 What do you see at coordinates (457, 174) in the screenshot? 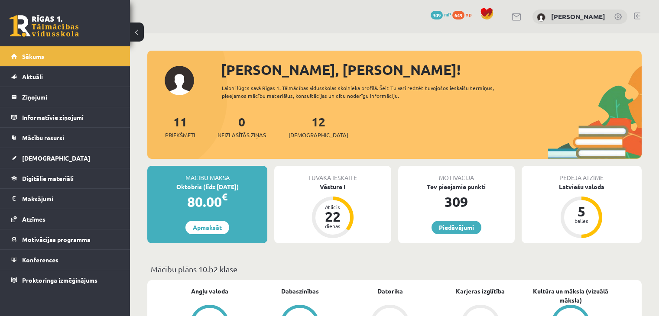
I see `div: Motivācija` at bounding box center [457, 174].